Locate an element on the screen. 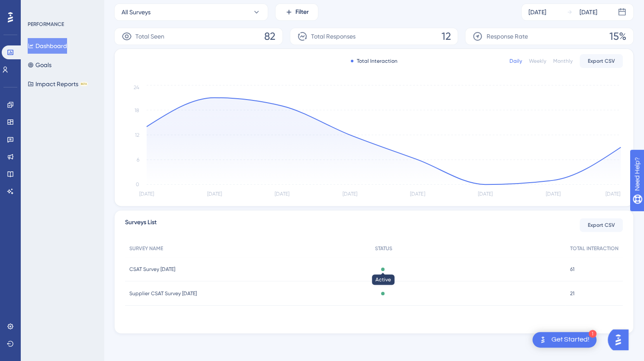 The width and height of the screenshot is (644, 361). span: STATUS is located at coordinates (383, 248).